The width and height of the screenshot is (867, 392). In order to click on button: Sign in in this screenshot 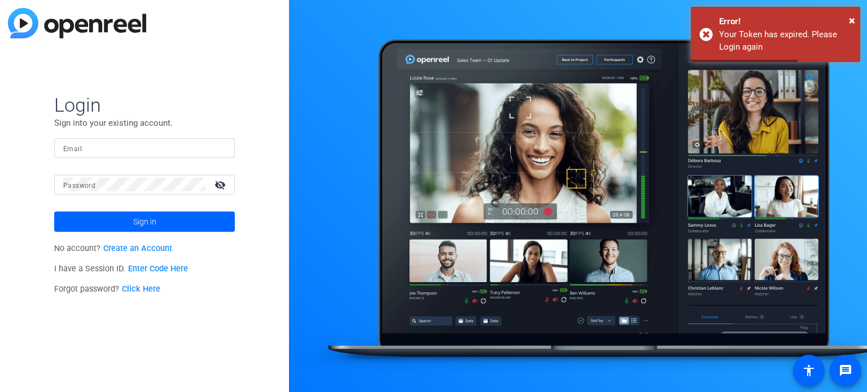, I will do `click(144, 222)`.